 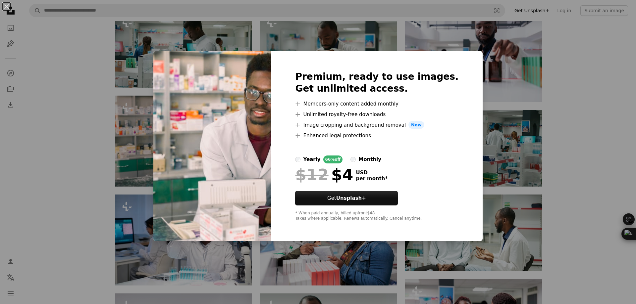 What do you see at coordinates (377, 125) in the screenshot?
I see `li: Image cropping and background removal` at bounding box center [377, 125].